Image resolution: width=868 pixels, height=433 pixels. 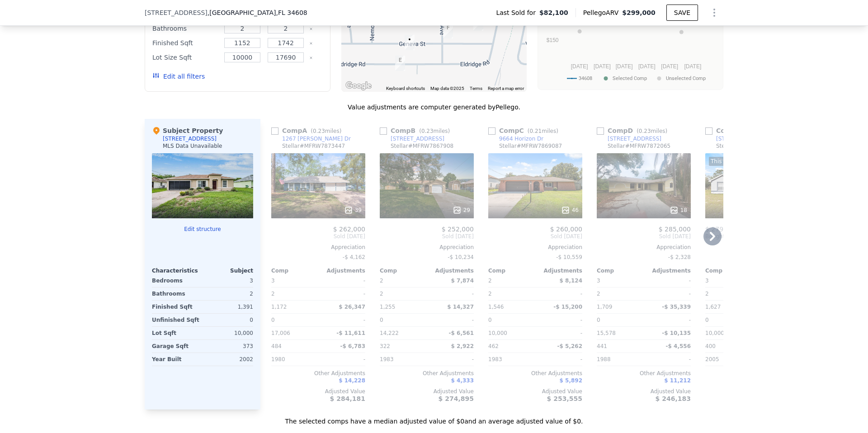 What do you see at coordinates (185, 57) in the screenshot?
I see `div: Lot Size Sqft` at bounding box center [185, 57].